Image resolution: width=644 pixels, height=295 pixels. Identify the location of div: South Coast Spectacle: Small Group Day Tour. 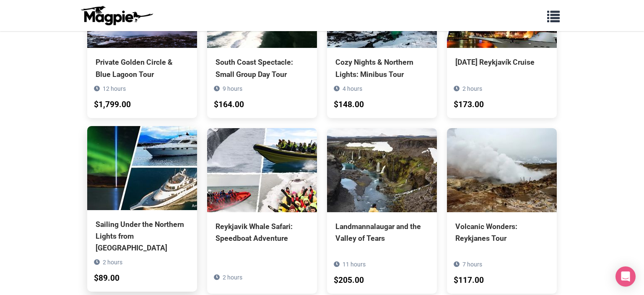
(262, 68).